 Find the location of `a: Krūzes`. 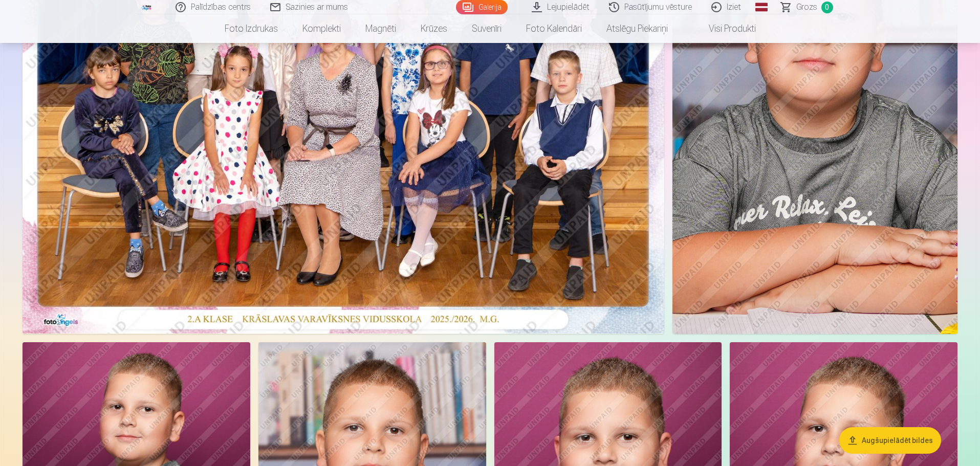

a: Krūzes is located at coordinates (434, 29).